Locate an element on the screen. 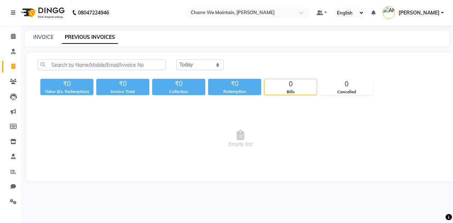  div: Invoice Total is located at coordinates (123, 92).